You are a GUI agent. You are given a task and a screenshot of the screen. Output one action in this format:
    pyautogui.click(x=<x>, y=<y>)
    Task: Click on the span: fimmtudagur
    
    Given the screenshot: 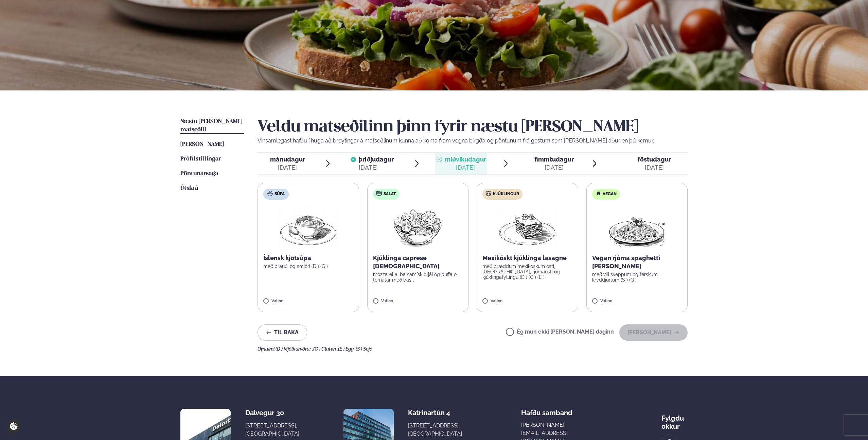 What is the action you would take?
    pyautogui.click(x=554, y=159)
    